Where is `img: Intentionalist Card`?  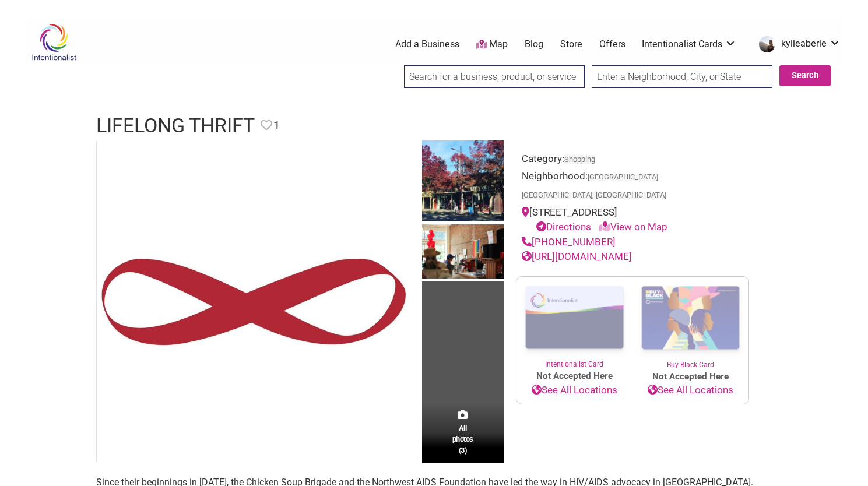
img: Intentionalist Card is located at coordinates (574, 318).